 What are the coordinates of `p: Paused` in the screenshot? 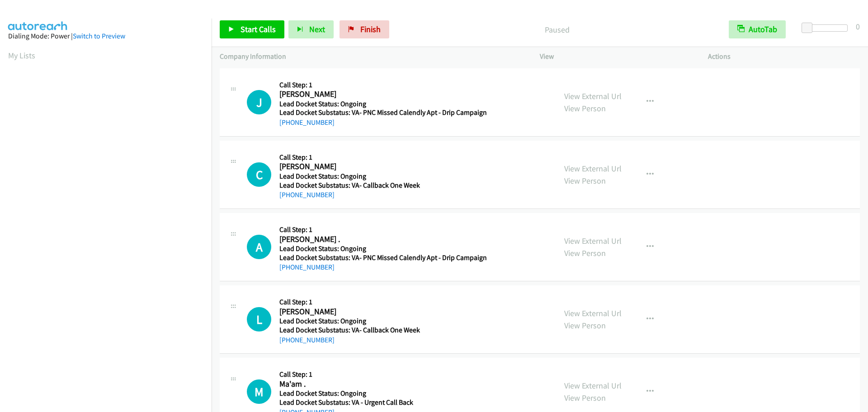 It's located at (556, 29).